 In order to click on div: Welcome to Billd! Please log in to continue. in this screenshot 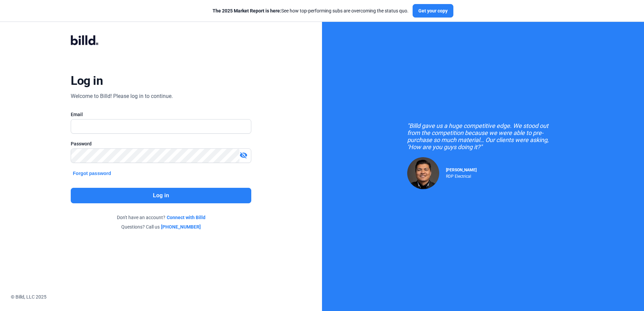, I will do `click(122, 96)`.